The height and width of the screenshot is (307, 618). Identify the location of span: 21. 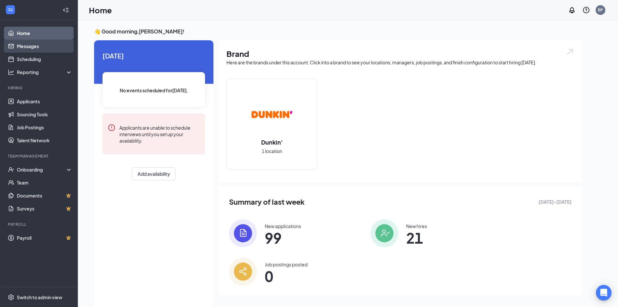
(417, 237).